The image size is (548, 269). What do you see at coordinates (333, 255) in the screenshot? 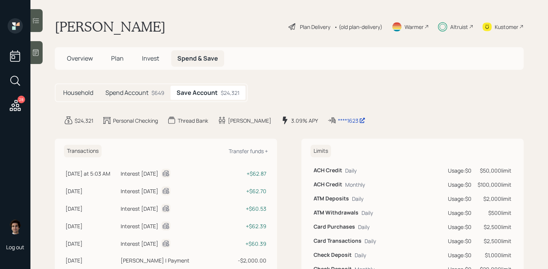
I see `h6: Check Deposit` at bounding box center [333, 255].